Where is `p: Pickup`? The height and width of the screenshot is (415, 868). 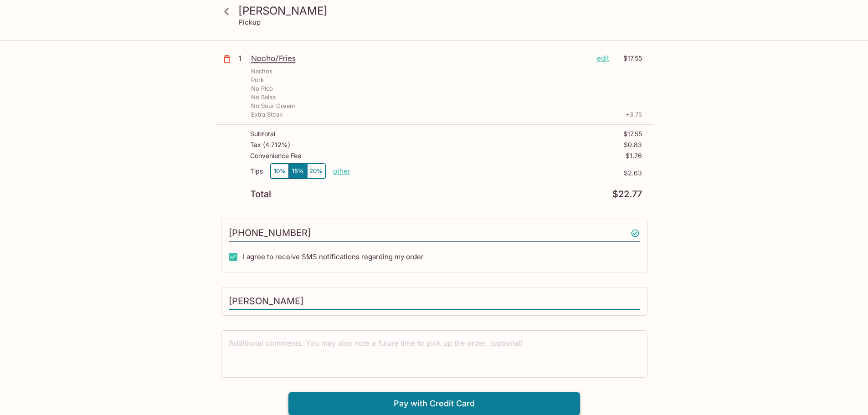
p: Pickup is located at coordinates (249, 22).